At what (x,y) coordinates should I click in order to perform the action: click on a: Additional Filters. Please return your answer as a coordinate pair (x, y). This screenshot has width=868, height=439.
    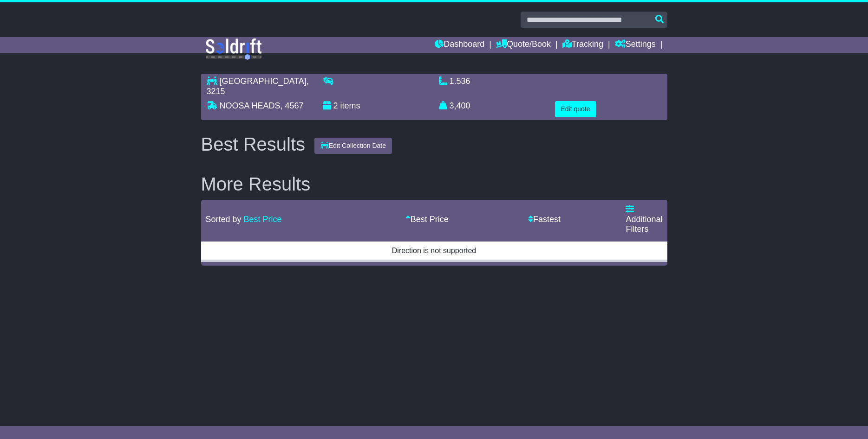
    Looking at the image, I should click on (644, 219).